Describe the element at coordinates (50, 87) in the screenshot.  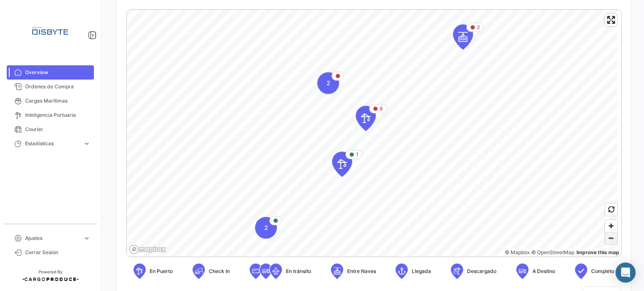
I see `a: Órdenes de Compra` at that location.